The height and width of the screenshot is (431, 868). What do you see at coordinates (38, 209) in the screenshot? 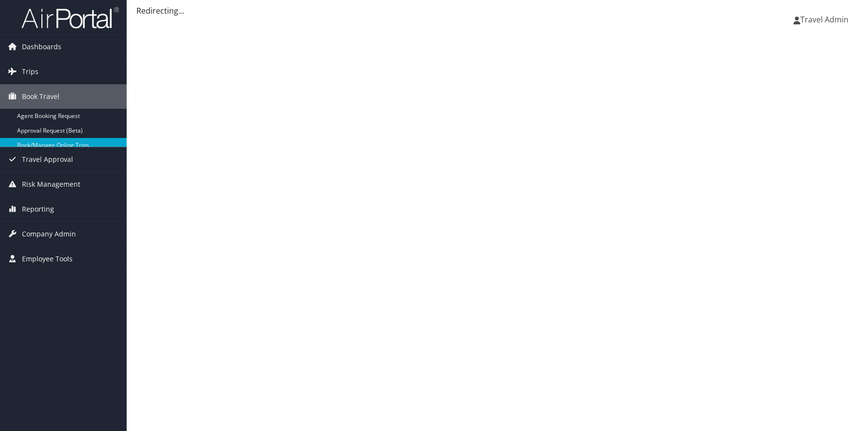
I see `span: Reporting` at bounding box center [38, 209].